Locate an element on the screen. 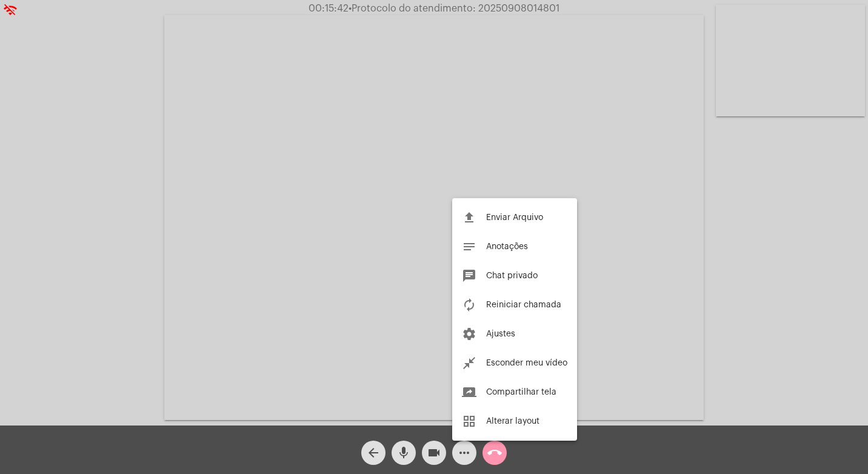 This screenshot has width=868, height=474. span: Enviar Arquivo is located at coordinates (514, 218).